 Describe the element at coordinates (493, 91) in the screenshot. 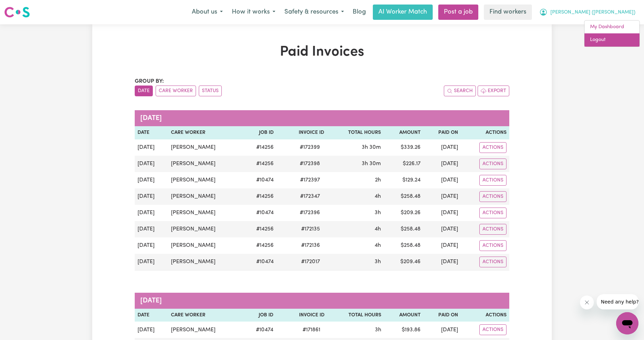

I see `button: Export` at that location.